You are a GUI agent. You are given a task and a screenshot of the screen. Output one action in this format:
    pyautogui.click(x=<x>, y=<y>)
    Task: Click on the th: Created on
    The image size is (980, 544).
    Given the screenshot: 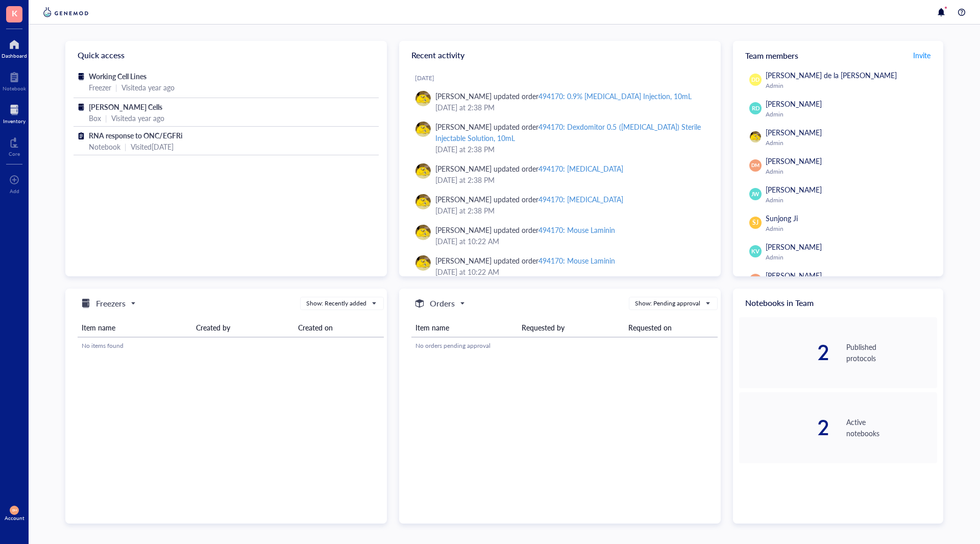 What is the action you would take?
    pyautogui.click(x=339, y=327)
    